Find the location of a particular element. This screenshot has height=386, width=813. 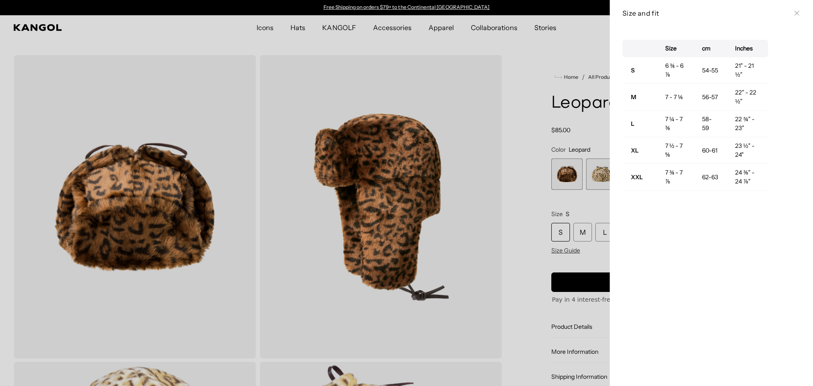

th: Size is located at coordinates (675, 48).